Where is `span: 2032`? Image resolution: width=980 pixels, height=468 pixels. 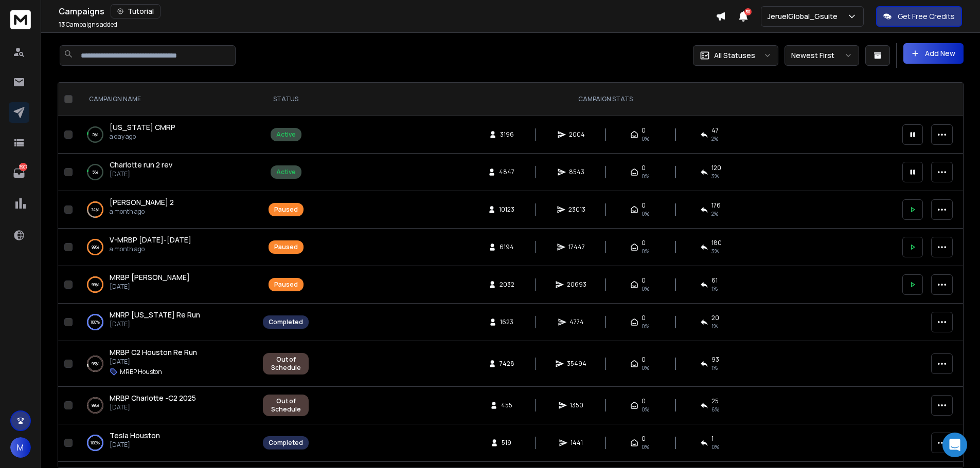 span: 2032 is located at coordinates (506, 285).